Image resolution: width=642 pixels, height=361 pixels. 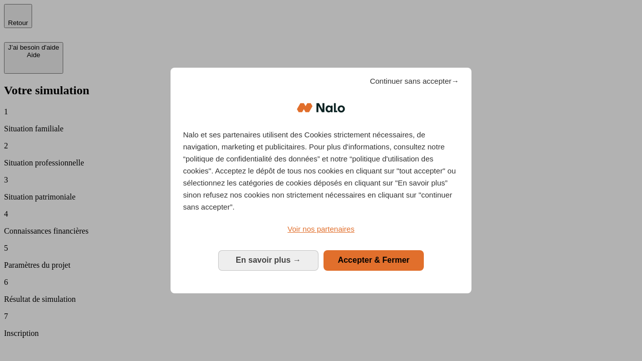 What do you see at coordinates (268, 260) in the screenshot?
I see `span: En savoir plus →` at bounding box center [268, 260].